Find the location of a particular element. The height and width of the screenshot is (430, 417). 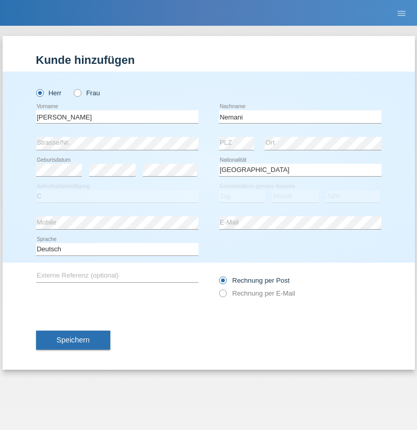

label: Herr is located at coordinates (49, 93).